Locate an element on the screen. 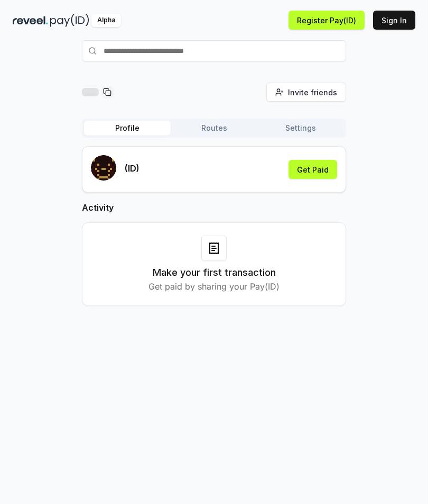 The height and width of the screenshot is (504, 428). p: (ID) is located at coordinates (132, 169).